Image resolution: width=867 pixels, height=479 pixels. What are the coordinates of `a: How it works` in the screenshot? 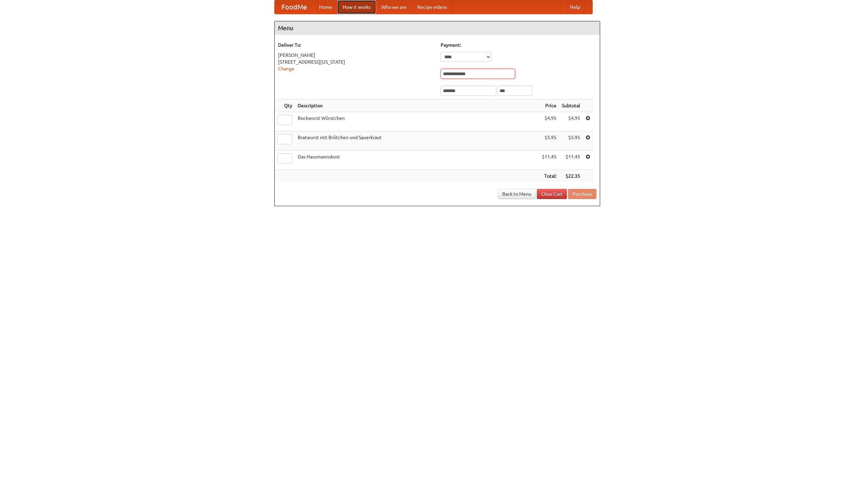 It's located at (357, 7).